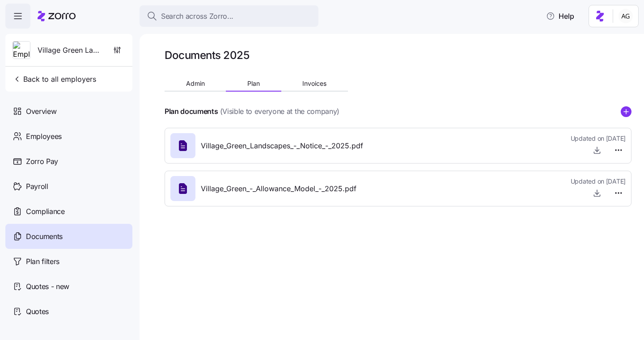  What do you see at coordinates (69, 312) in the screenshot?
I see `a: Quotes` at bounding box center [69, 312].